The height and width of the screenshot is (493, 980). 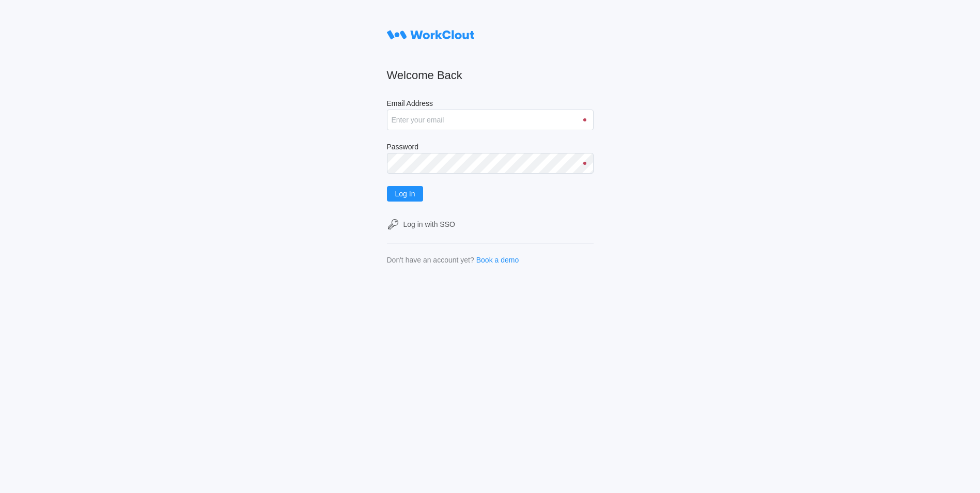 I want to click on input: Enter your email, so click(x=490, y=120).